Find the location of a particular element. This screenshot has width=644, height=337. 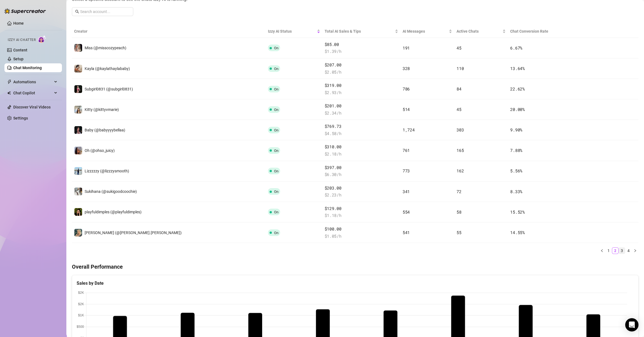

button: left is located at coordinates (602, 251).